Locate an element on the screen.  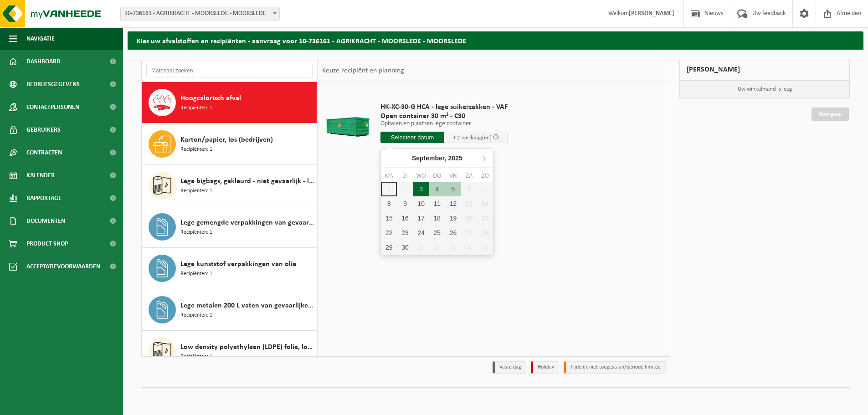
span: Low density polyethyleen (LDPE) folie, los, naturel is located at coordinates (247, 347).